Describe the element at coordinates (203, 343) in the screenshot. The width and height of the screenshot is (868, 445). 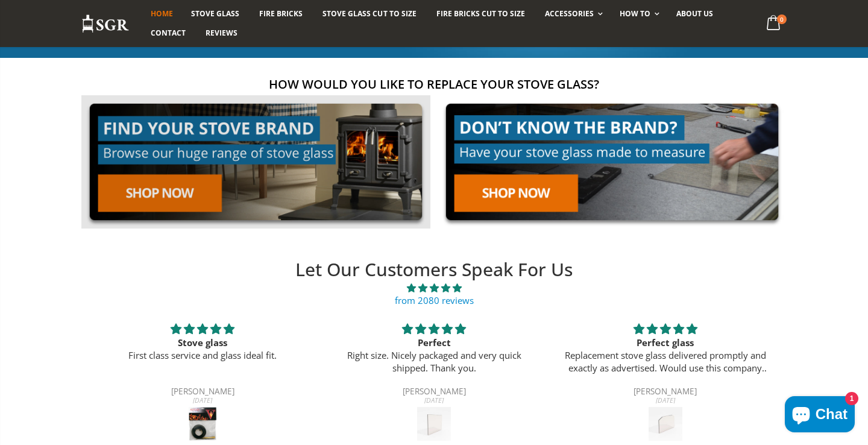
I see `div: Stove glass` at that location.